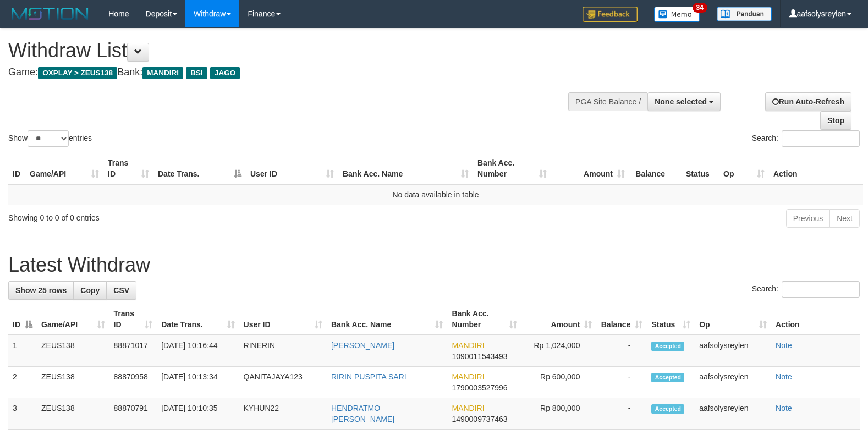 The width and height of the screenshot is (868, 435). What do you see at coordinates (133, 351) in the screenshot?
I see `td: 88871017` at bounding box center [133, 351].